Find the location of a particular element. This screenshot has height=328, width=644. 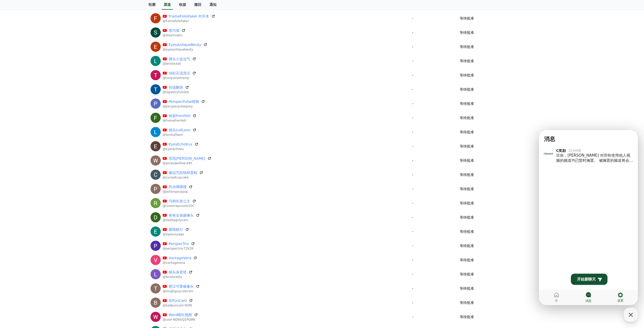

p: @eyesvoyage is located at coordinates (176, 234).